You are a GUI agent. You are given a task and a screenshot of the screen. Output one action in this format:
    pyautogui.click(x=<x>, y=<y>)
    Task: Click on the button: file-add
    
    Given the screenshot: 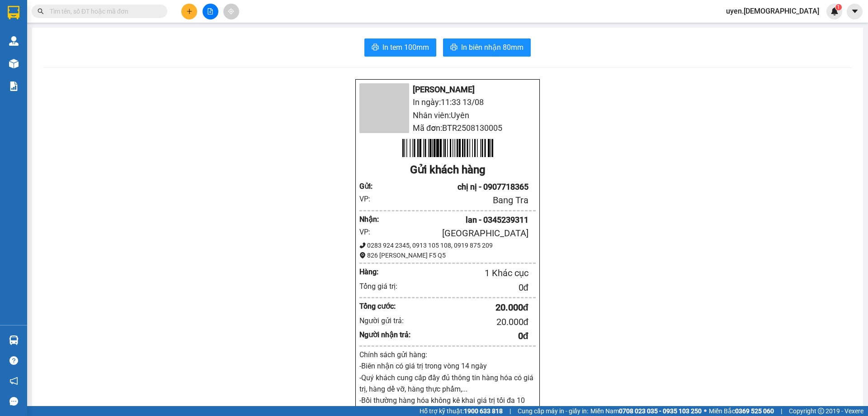 What is the action you would take?
    pyautogui.click(x=210, y=11)
    